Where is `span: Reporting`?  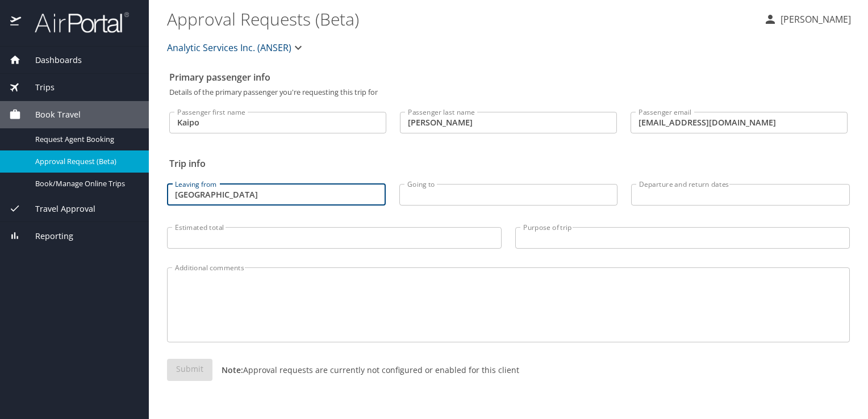
span: Reporting is located at coordinates (48, 236).